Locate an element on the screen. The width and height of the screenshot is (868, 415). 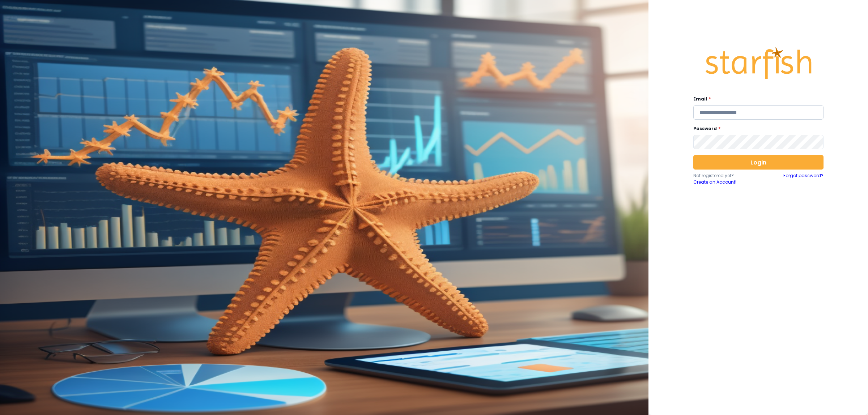
a: Forgot password? is located at coordinates (803, 179).